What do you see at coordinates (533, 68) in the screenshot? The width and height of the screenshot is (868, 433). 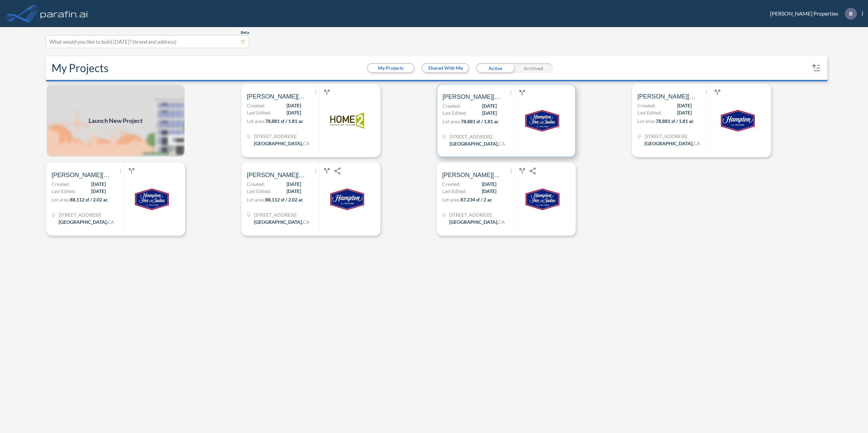 I see `div: Archived` at bounding box center [533, 68].